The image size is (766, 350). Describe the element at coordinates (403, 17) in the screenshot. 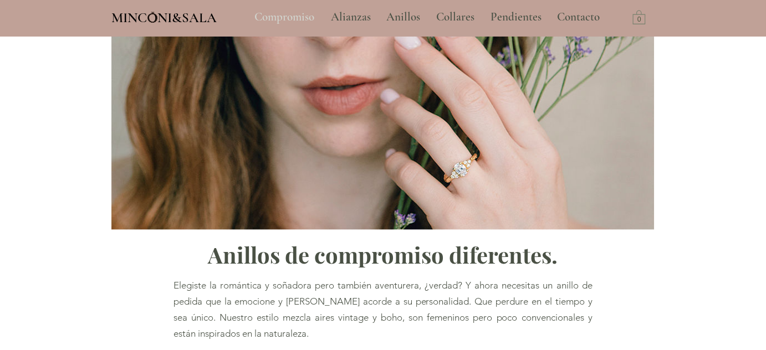

I see `a: Anillos` at that location.